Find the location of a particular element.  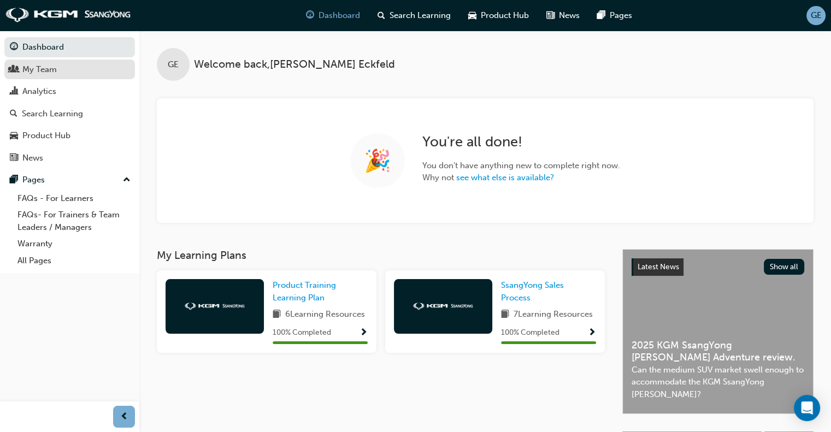

div: Search Learning is located at coordinates (52, 114).